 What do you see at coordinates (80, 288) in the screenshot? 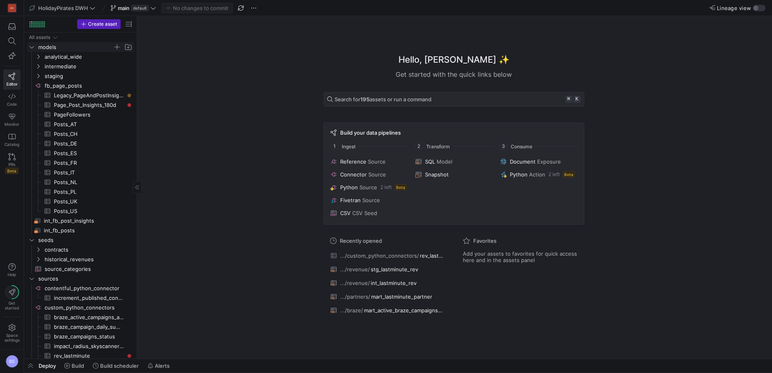
I see `a: contentful_python_connector​​​​​​​​` at bounding box center [80, 288].